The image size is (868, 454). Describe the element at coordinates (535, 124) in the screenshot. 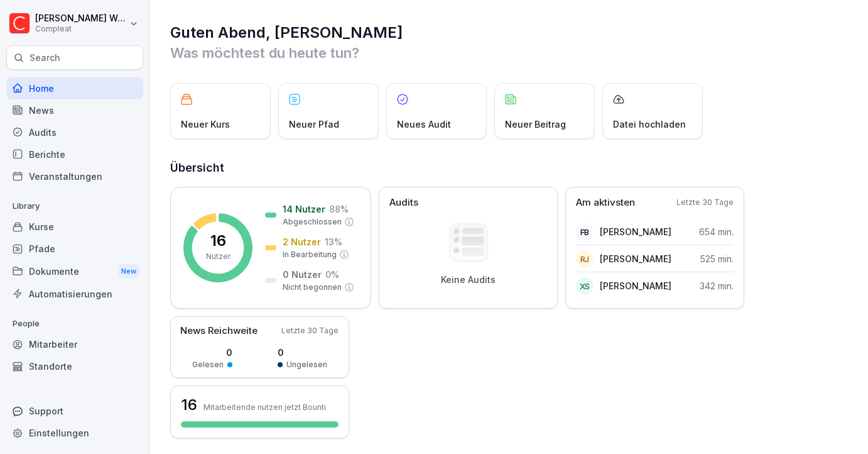

I see `p: Neuer Beitrag` at that location.